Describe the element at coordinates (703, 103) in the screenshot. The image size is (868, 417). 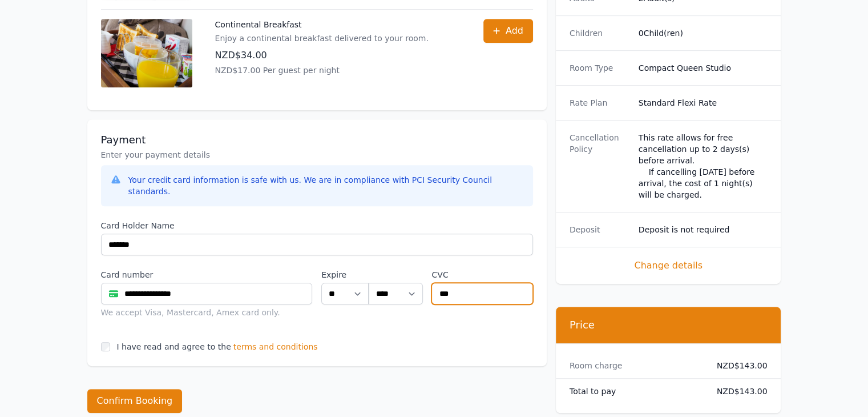
I see `dd: Standard Flexi Rate` at that location.